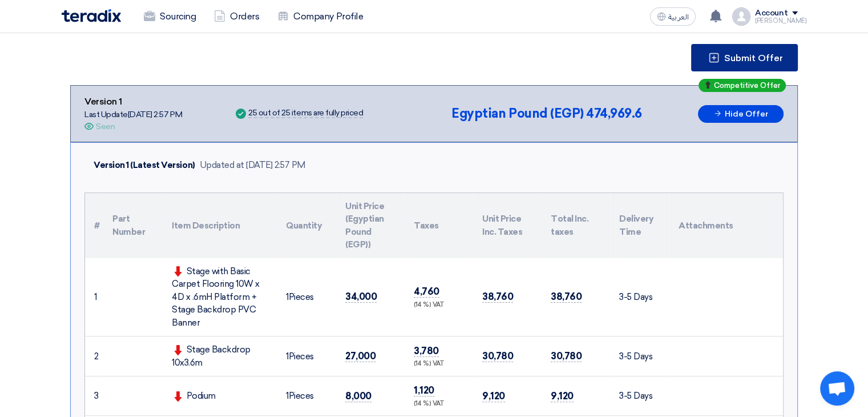  What do you see at coordinates (742, 113) in the screenshot?
I see `button: Hide Offer` at bounding box center [742, 113].